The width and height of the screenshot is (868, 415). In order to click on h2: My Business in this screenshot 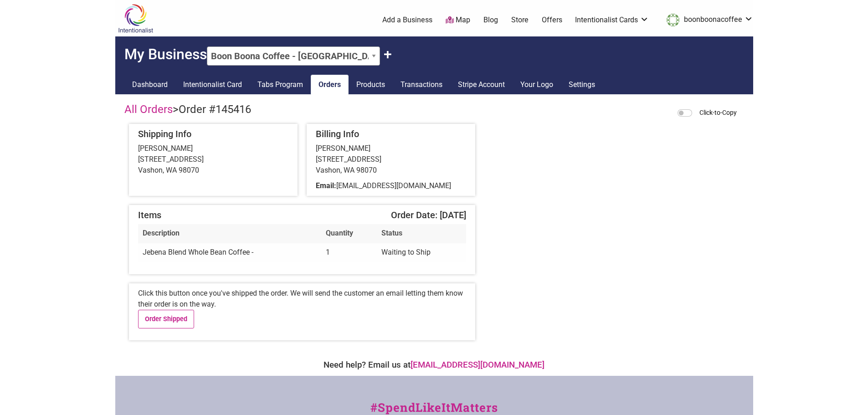, I will do `click(434, 51)`.